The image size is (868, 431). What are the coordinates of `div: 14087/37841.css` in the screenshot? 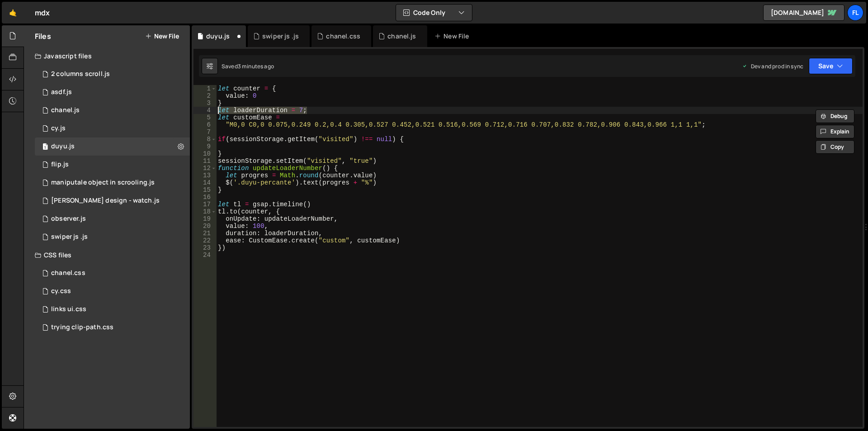 It's located at (112, 309).